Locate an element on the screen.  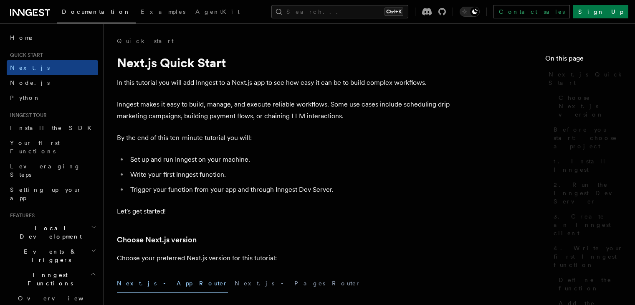
span: Choose Next.js version is located at coordinates (591, 106).